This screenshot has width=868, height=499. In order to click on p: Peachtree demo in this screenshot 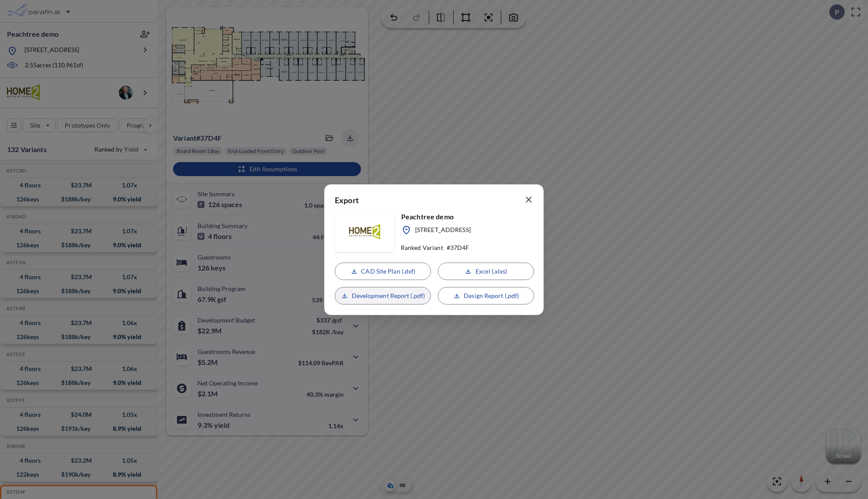, I will do `click(436, 216)`.